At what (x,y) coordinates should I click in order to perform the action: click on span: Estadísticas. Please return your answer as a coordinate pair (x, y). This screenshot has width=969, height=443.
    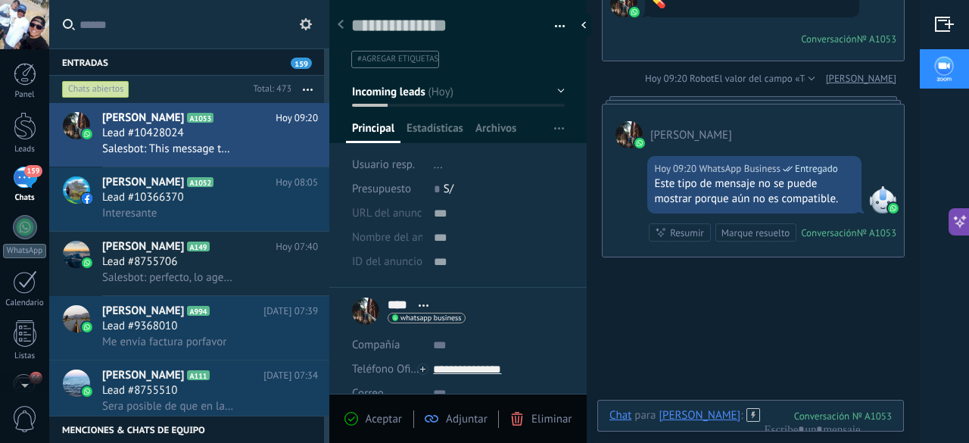
    Looking at the image, I should click on (434, 132).